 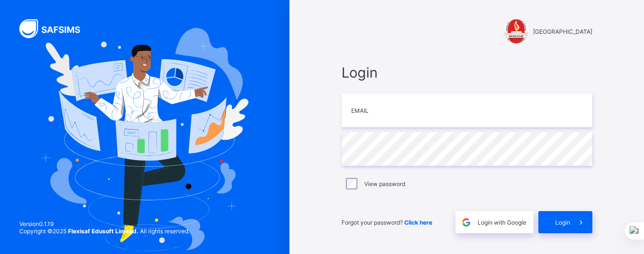 What do you see at coordinates (144, 139) in the screenshot?
I see `img: Hero Image` at bounding box center [144, 139].